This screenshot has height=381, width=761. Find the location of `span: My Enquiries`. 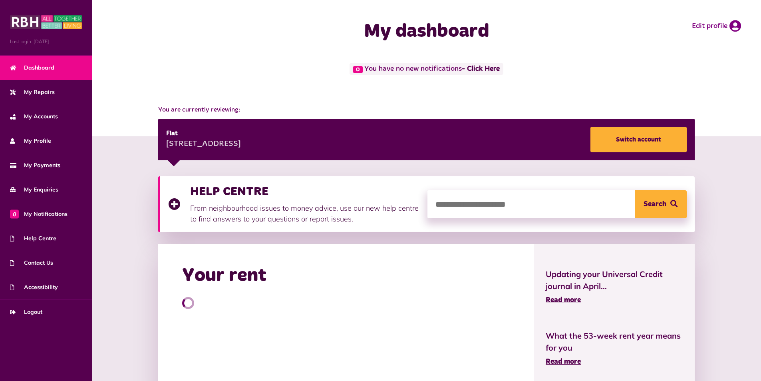

span: My Enquiries is located at coordinates (34, 189).